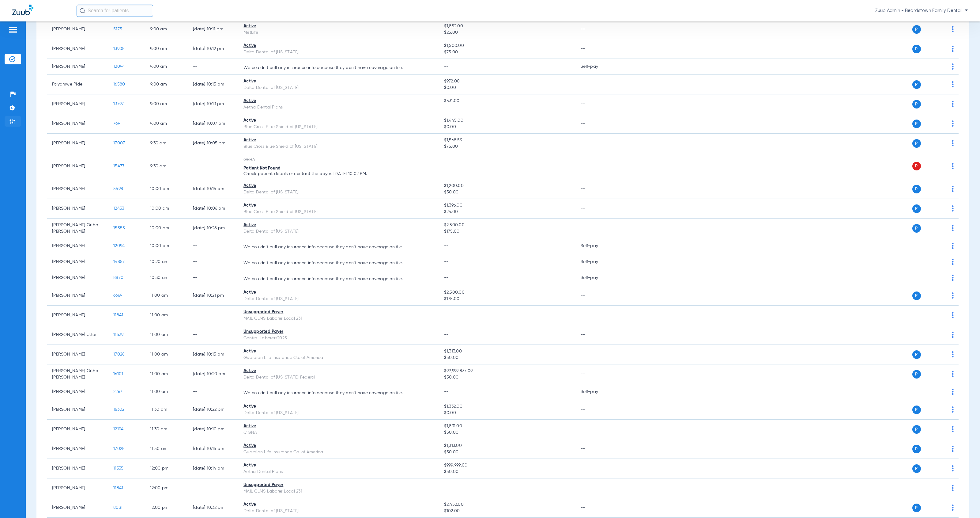 This screenshot has height=518, width=980. Describe the element at coordinates (507, 146) in the screenshot. I see `span: $75.00` at that location.